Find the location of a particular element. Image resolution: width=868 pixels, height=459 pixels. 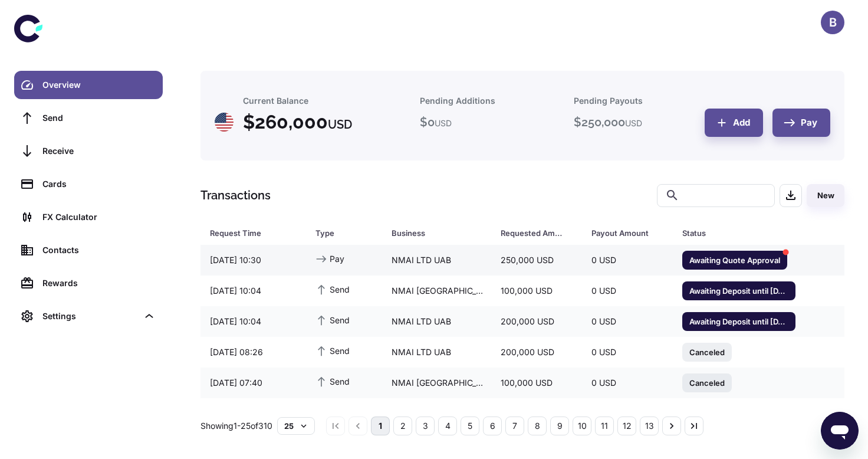

div: 250,000 USD is located at coordinates (537, 260).